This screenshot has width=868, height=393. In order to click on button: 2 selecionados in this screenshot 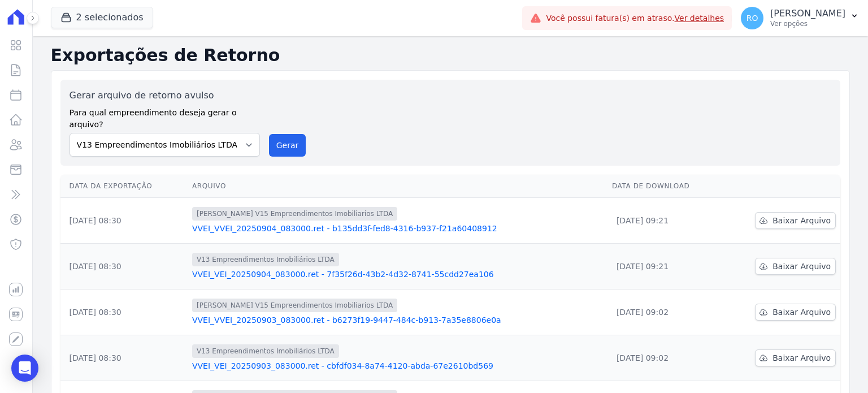, I will do `click(102, 18)`.